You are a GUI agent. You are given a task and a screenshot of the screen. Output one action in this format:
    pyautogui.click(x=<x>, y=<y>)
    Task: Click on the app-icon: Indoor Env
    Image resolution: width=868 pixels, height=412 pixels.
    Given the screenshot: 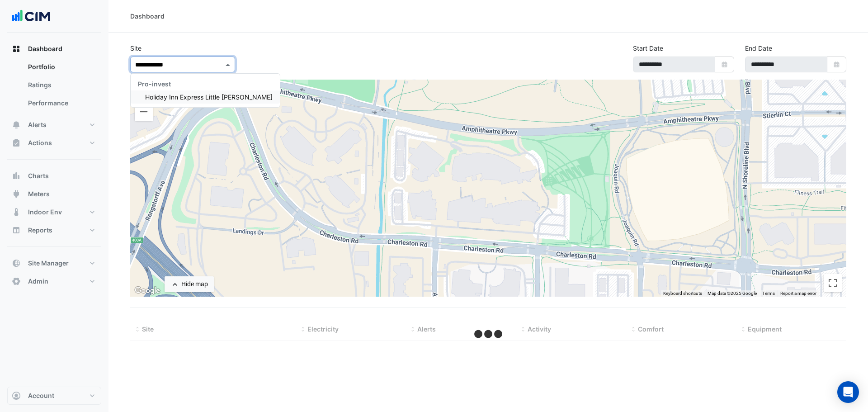 What is the action you would take?
    pyautogui.click(x=17, y=212)
    